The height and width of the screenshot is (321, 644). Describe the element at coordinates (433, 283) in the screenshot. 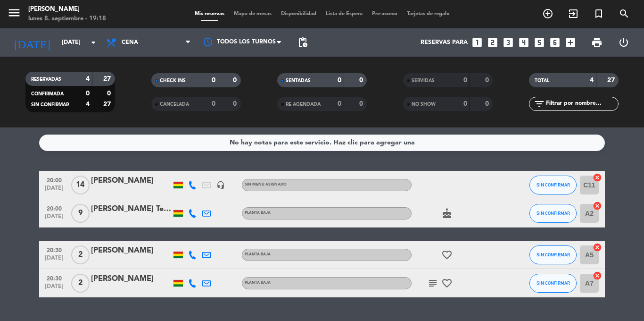

I see `i: subject` at that location.